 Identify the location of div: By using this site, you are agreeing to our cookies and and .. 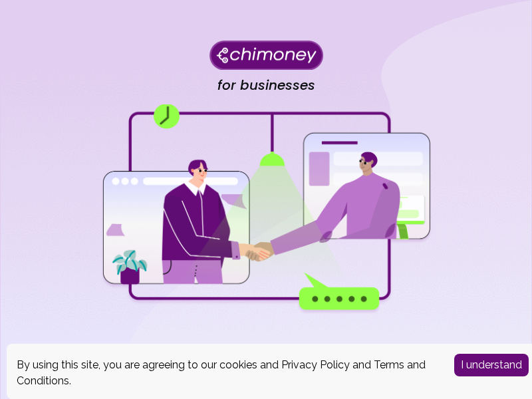
(226, 374).